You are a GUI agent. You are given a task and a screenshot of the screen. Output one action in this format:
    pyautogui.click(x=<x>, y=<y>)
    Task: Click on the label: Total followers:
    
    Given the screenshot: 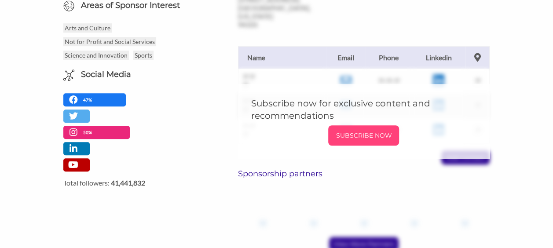 What is the action you would take?
    pyautogui.click(x=130, y=183)
    